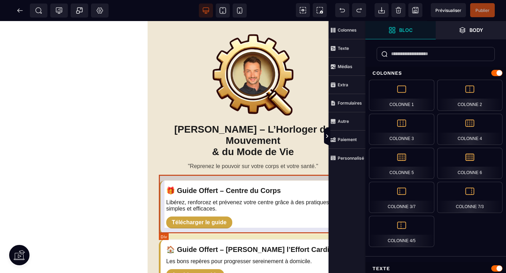 The width and height of the screenshot is (506, 273). I want to click on strong: Body, so click(476, 30).